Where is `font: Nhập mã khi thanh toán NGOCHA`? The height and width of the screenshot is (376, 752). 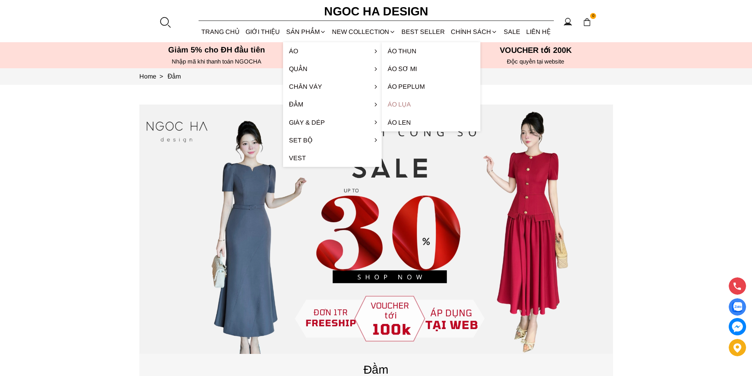 font: Nhập mã khi thanh toán NGOCHA is located at coordinates (216, 61).